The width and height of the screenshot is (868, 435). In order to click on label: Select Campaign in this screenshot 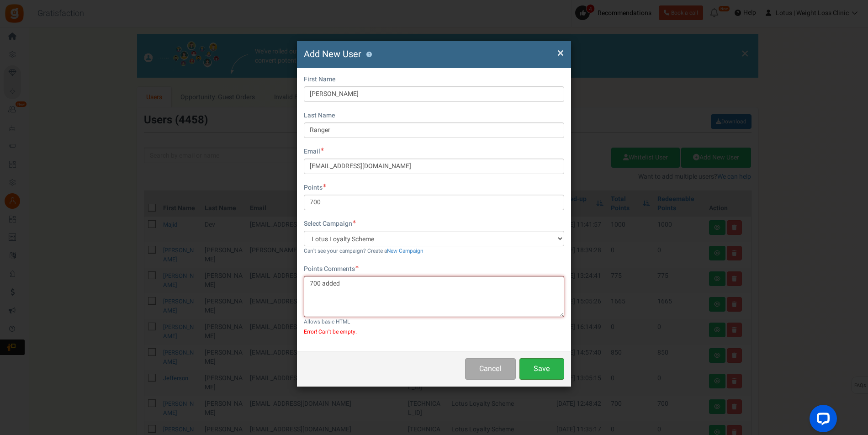, I will do `click(330, 224)`.